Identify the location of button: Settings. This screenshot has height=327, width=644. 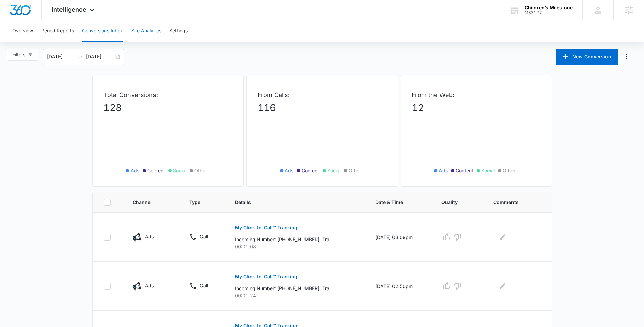
(179, 31).